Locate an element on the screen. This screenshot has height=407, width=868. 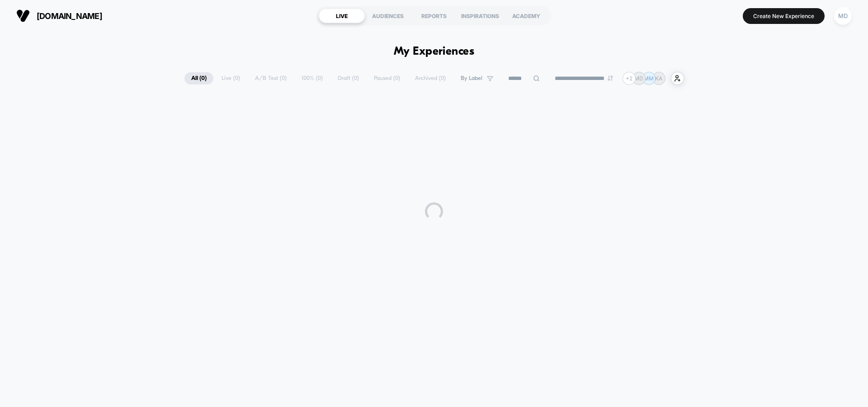
h1: My Experiences is located at coordinates (434, 51).